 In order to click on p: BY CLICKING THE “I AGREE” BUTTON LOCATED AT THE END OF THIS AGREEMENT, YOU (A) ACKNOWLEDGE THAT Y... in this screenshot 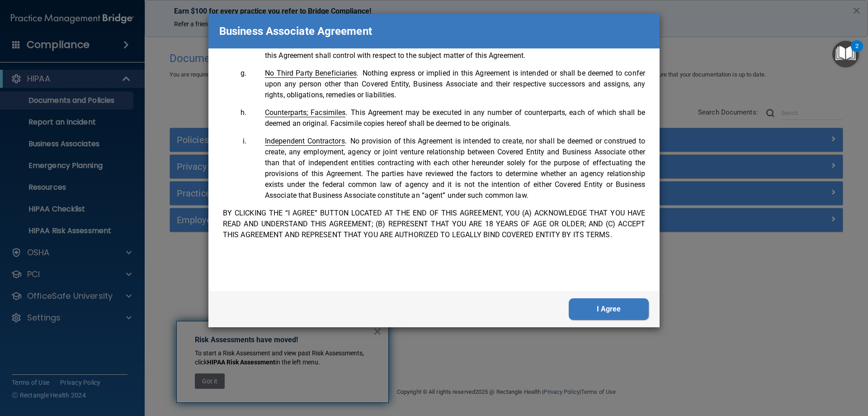, I will do `click(434, 224)`.